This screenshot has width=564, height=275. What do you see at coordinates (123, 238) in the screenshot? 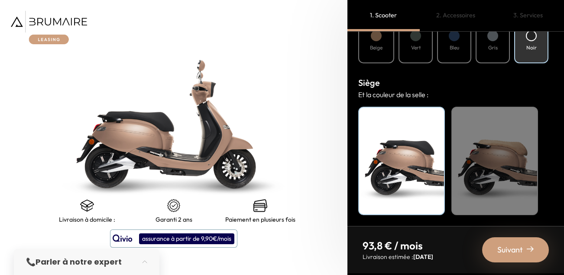
I see `img: logo qivio` at bounding box center [123, 238].